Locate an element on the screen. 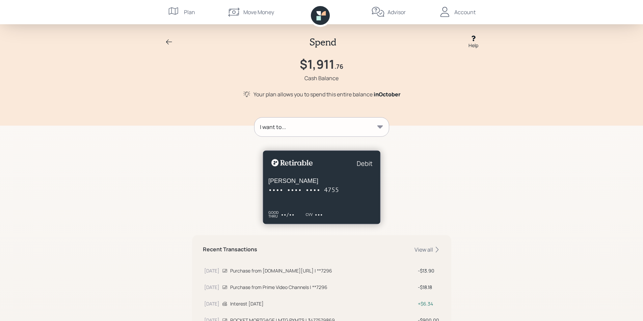 This screenshot has height=321, width=643. h2: Spend is located at coordinates (322, 42).